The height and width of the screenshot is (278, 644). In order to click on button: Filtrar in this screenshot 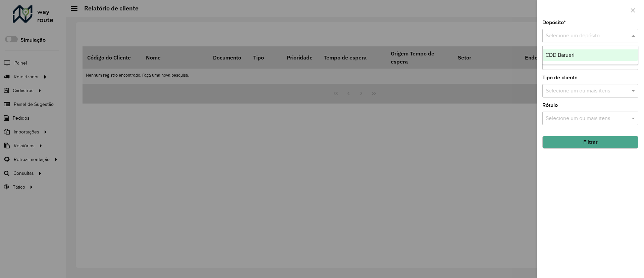, I will do `click(591, 142)`.